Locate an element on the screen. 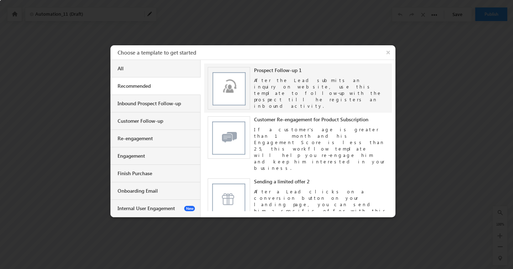 The height and width of the screenshot is (269, 513). div: If a customer's age is greater than 1 month and his Engagement Score is less than 25, this workfl... is located at coordinates (321, 147).